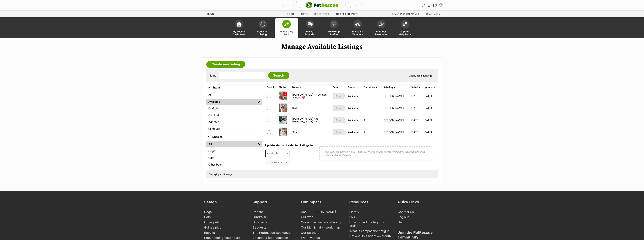 The width and height of the screenshot is (644, 240). Describe the element at coordinates (405, 28) in the screenshot. I see `a: Support Help Desk` at that location.